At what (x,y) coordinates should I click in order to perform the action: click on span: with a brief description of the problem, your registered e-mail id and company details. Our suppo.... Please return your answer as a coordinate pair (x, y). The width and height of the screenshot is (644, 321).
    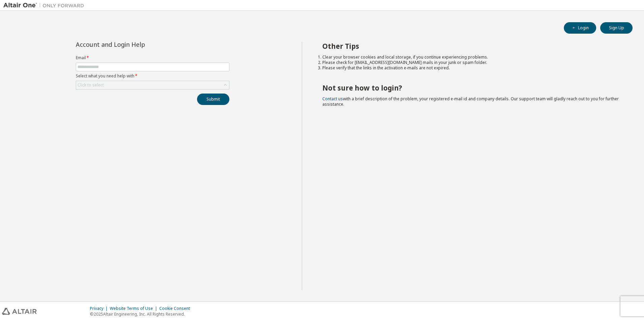
    Looking at the image, I should click on (471, 101).